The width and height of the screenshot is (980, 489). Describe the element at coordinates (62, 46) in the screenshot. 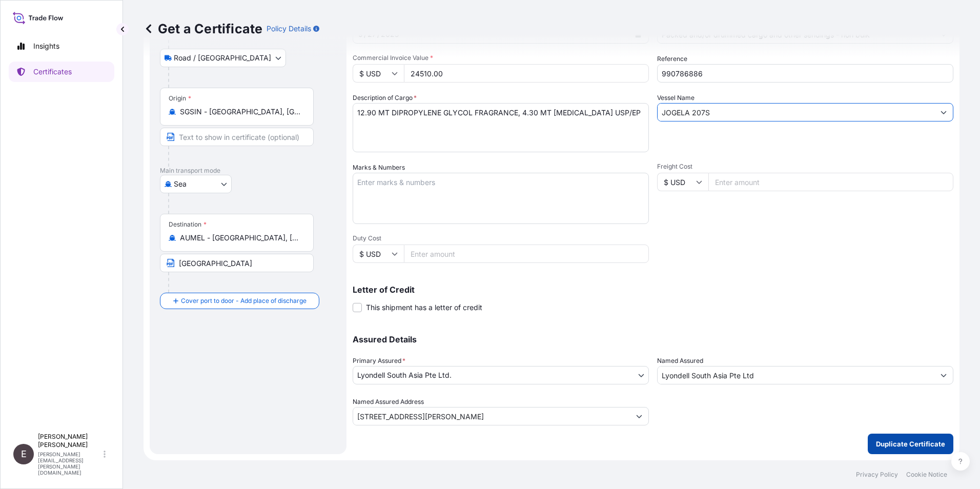

I see `a: Insights` at that location.